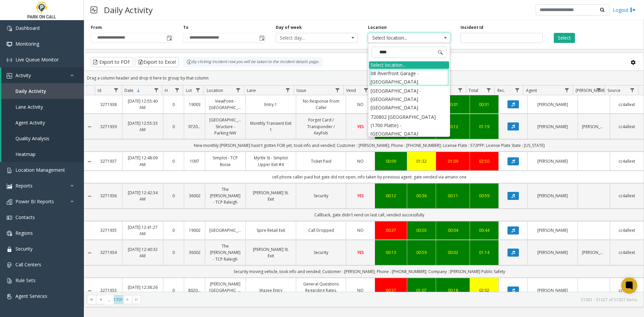 The height and width of the screenshot is (317, 644). What do you see at coordinates (484, 161) in the screenshot?
I see `div: 02:50` at bounding box center [484, 161].